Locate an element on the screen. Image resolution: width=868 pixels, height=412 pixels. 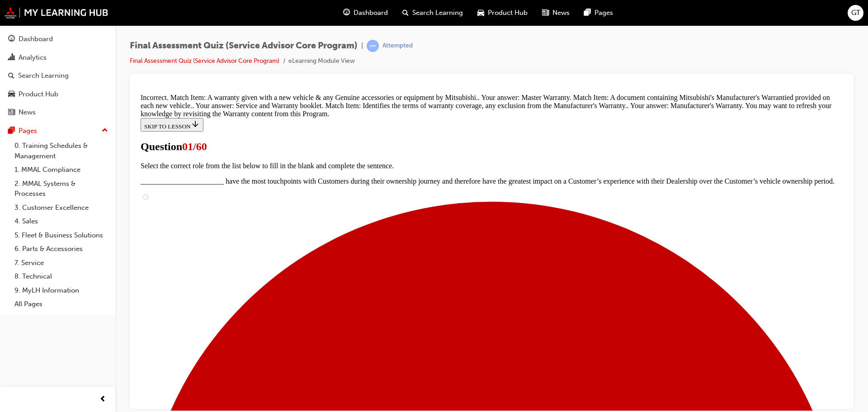
button: GT is located at coordinates (855, 13).